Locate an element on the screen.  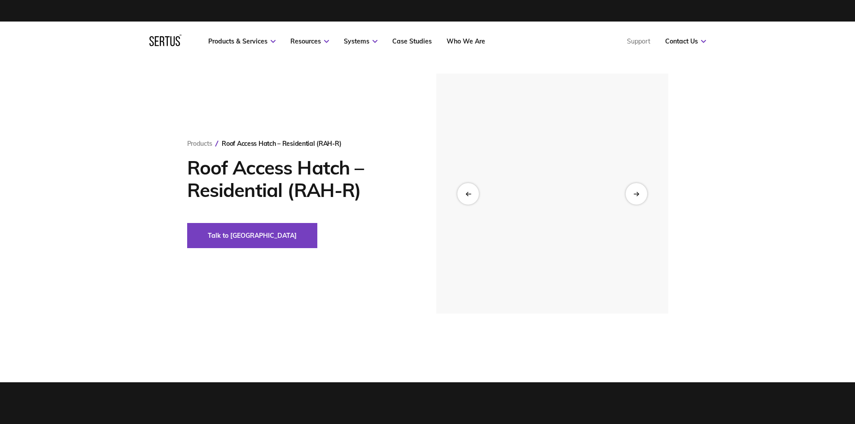
a: Contact Us is located at coordinates (686, 41).